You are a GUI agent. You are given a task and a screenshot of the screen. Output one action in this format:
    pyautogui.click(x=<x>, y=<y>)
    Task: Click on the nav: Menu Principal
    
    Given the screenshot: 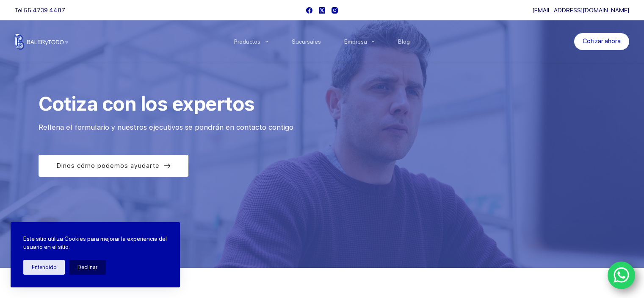 What is the action you would take?
    pyautogui.click(x=322, y=41)
    